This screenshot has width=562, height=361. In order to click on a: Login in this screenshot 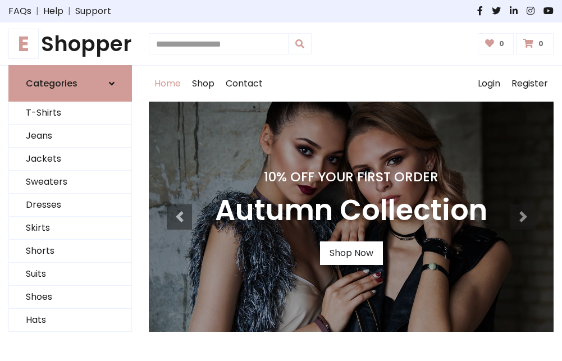, I will do `click(489, 84)`.